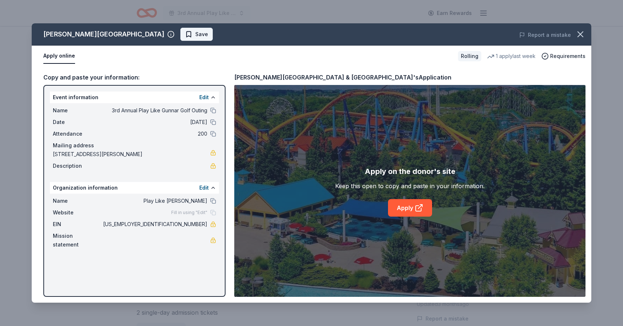  What do you see at coordinates (410, 208) in the screenshot?
I see `a: Apply` at bounding box center [410, 208].